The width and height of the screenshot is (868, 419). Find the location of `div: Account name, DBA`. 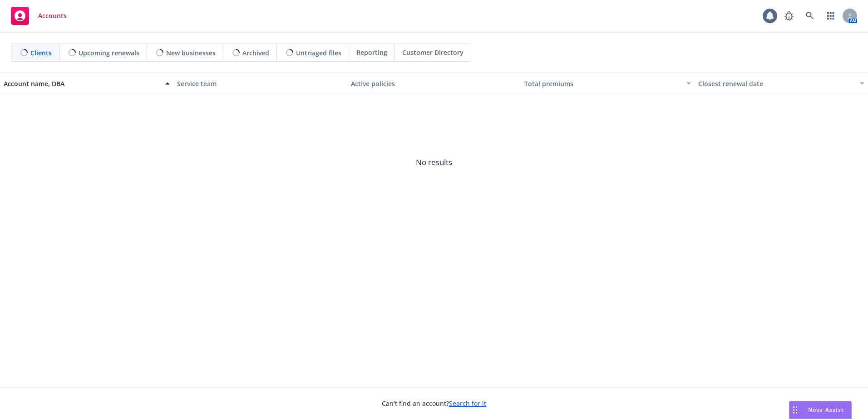

div: Account name, DBA is located at coordinates (81, 83).